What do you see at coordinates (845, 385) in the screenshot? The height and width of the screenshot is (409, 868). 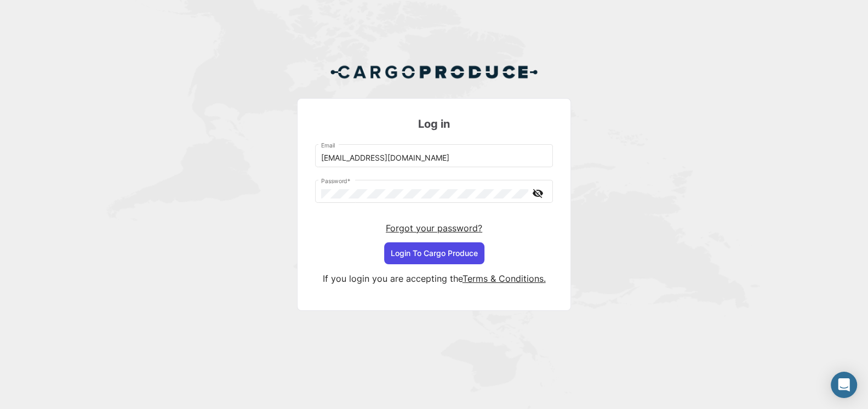 I see `div: Open Intercom Messenger` at bounding box center [845, 385].